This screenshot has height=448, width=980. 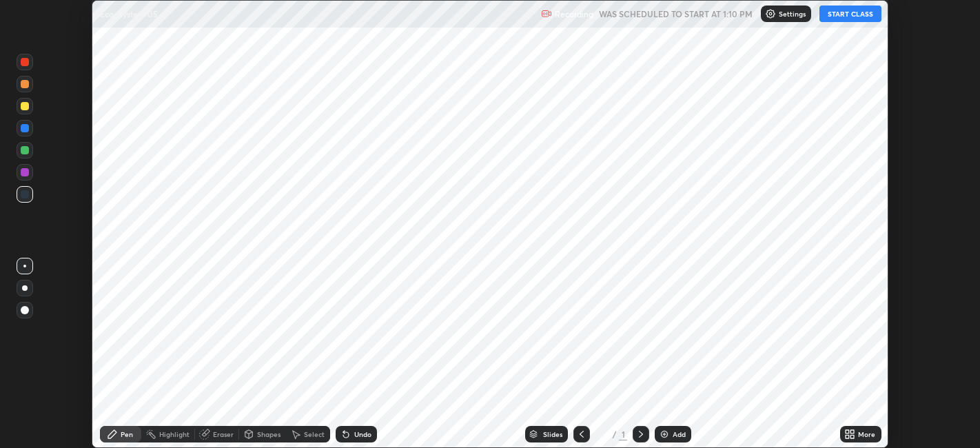 I want to click on h5: WAS SCHEDULED TO START AT 1:10 PM, so click(x=676, y=14).